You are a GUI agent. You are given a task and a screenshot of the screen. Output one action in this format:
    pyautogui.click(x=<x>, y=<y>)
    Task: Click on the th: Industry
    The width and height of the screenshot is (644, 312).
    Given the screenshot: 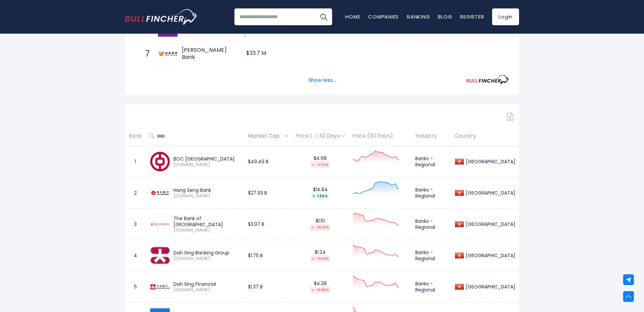 What is the action you would take?
    pyautogui.click(x=431, y=136)
    